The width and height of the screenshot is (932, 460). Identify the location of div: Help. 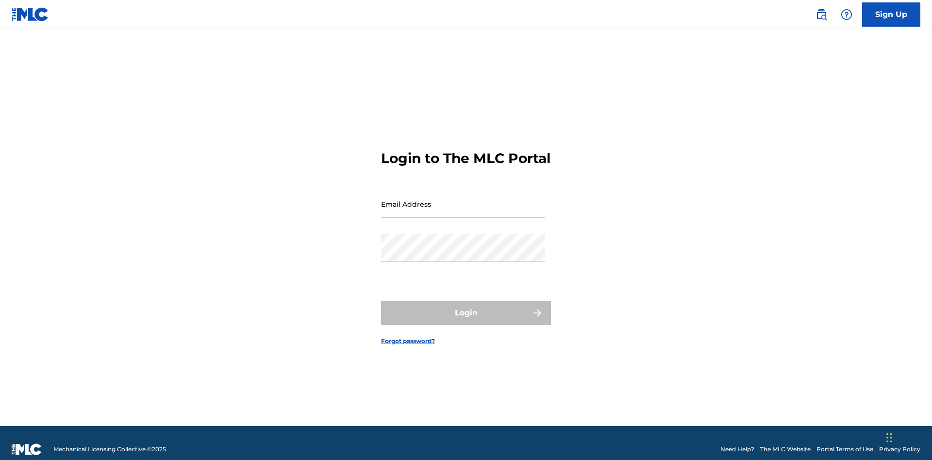
(847, 15).